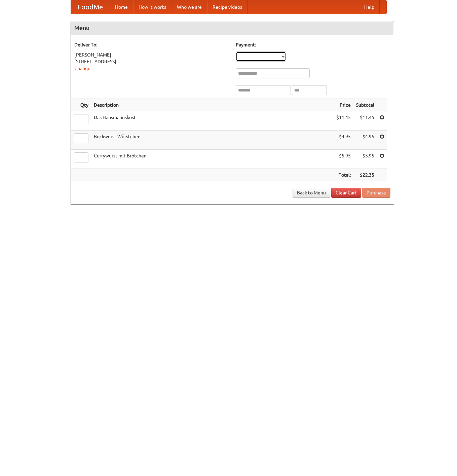  Describe the element at coordinates (346, 193) in the screenshot. I see `a: Clear Cart` at that location.